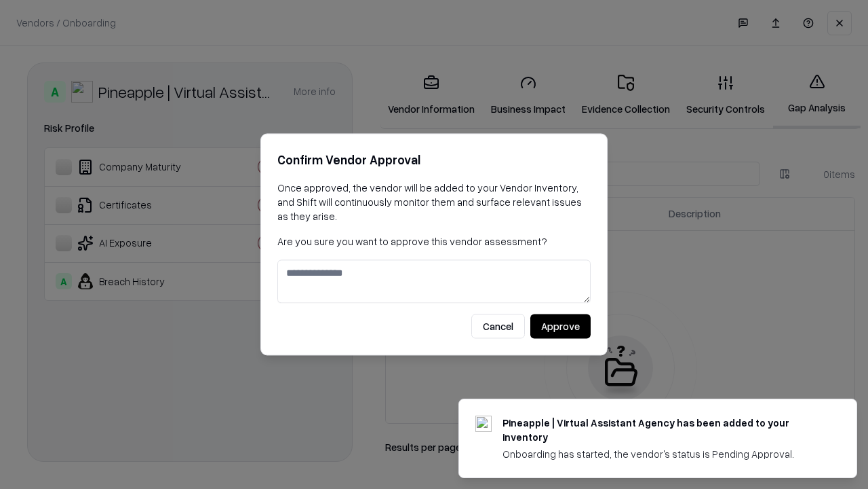 The image size is (868, 489). I want to click on button: Approve, so click(560, 326).